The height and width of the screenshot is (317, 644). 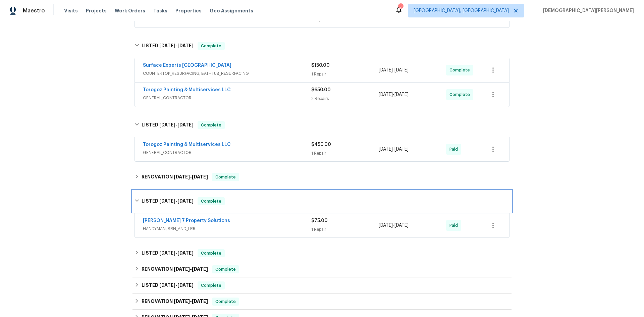 What do you see at coordinates (188, 11) in the screenshot?
I see `span: Properties` at bounding box center [188, 11].